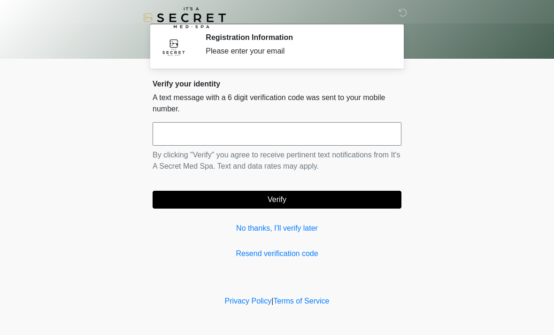  I want to click on a: Resend verification code, so click(277, 253).